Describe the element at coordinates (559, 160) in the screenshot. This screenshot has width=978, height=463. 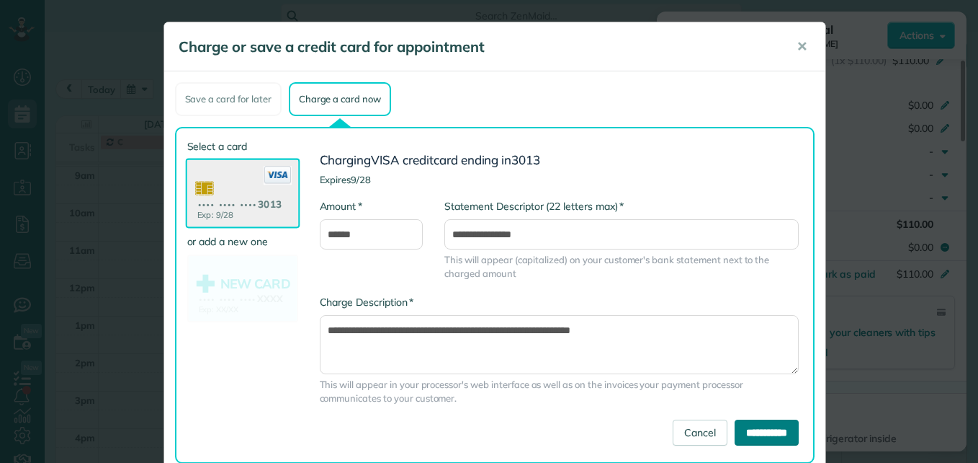
I see `h3: Charging card ending in` at that location.